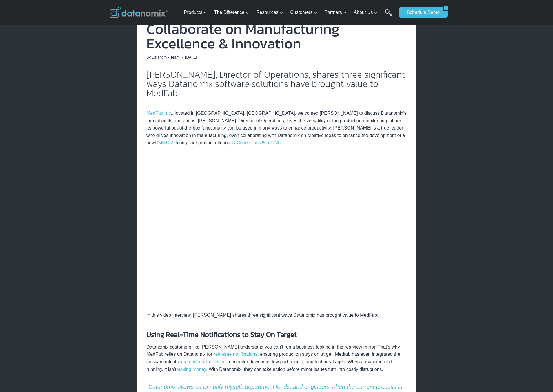  Describe the element at coordinates (158, 113) in the screenshot. I see `a: MedFab Inc` at that location.